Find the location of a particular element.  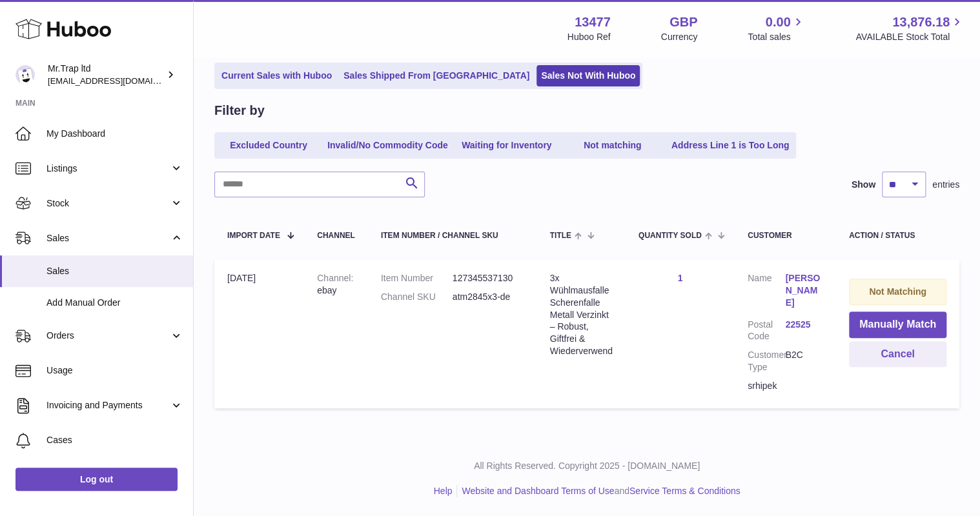

span: My Dashboard is located at coordinates (115, 134).